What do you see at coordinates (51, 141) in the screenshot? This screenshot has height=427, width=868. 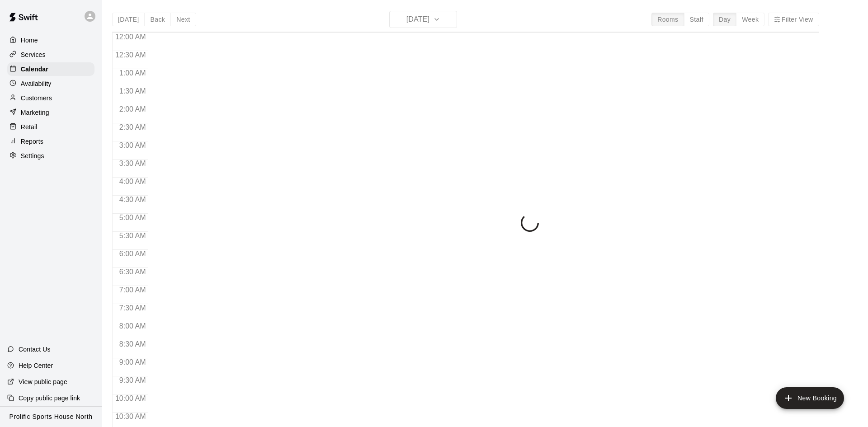 I see `a: Reports` at bounding box center [51, 141].